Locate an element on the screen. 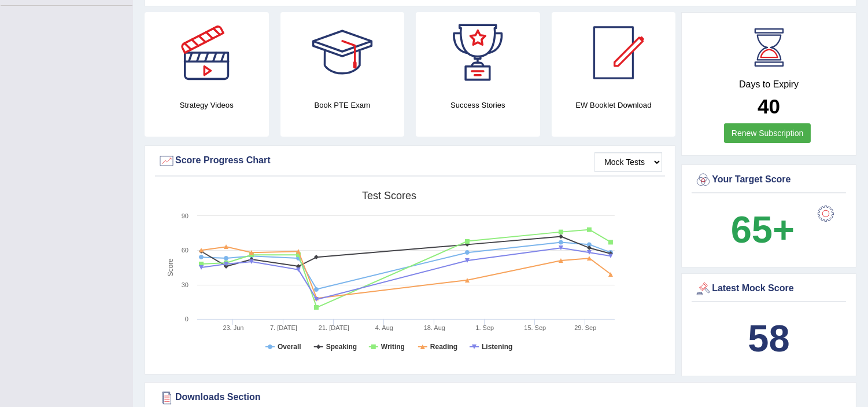 The image size is (868, 407). tspan: 1. Sep is located at coordinates (485, 328).